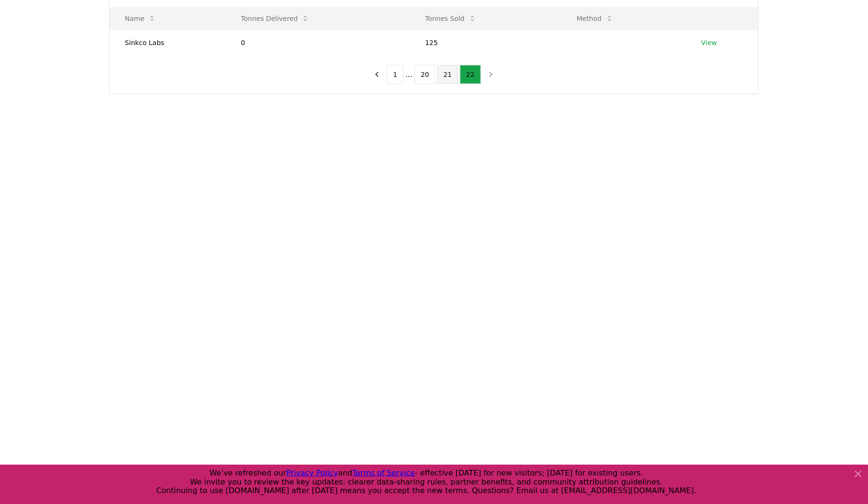  What do you see at coordinates (140, 18) in the screenshot?
I see `button: Name` at bounding box center [140, 18].